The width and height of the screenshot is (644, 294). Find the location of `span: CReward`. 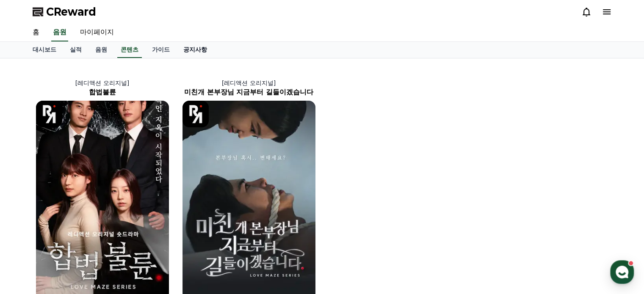

span: CReward is located at coordinates (71, 11).